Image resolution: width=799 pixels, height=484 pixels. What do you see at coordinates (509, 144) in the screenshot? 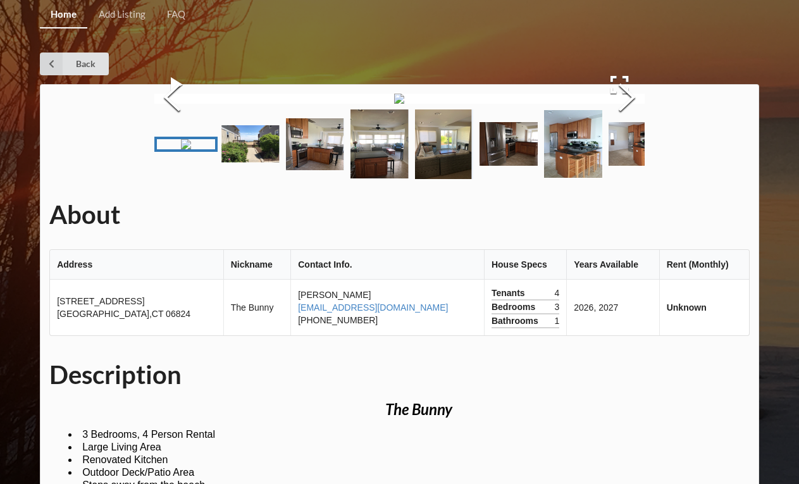
I see `img: IMG_1054.JPG` at bounding box center [509, 144].